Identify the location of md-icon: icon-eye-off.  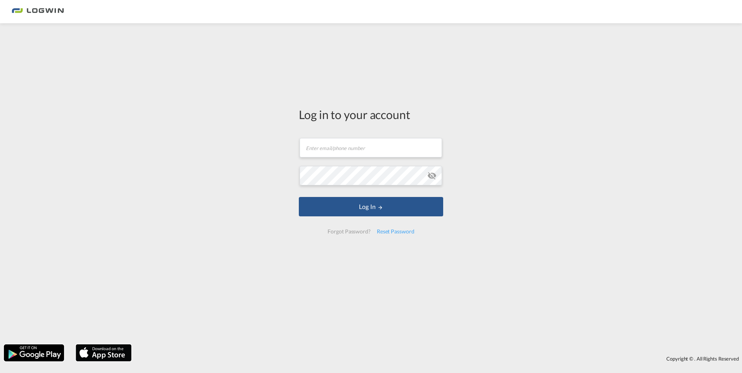
(432, 176).